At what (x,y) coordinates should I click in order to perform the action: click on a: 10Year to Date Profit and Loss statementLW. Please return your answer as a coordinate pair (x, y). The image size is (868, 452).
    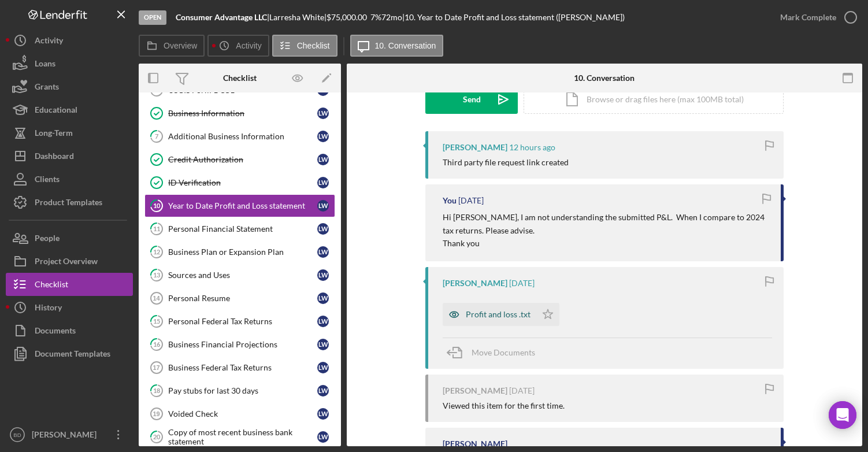
    Looking at the image, I should click on (240, 206).